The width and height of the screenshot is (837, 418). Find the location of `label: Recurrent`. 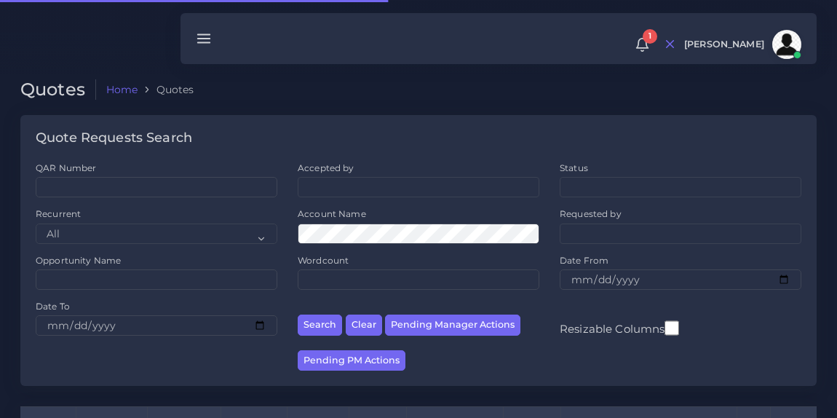

label: Recurrent is located at coordinates (58, 213).